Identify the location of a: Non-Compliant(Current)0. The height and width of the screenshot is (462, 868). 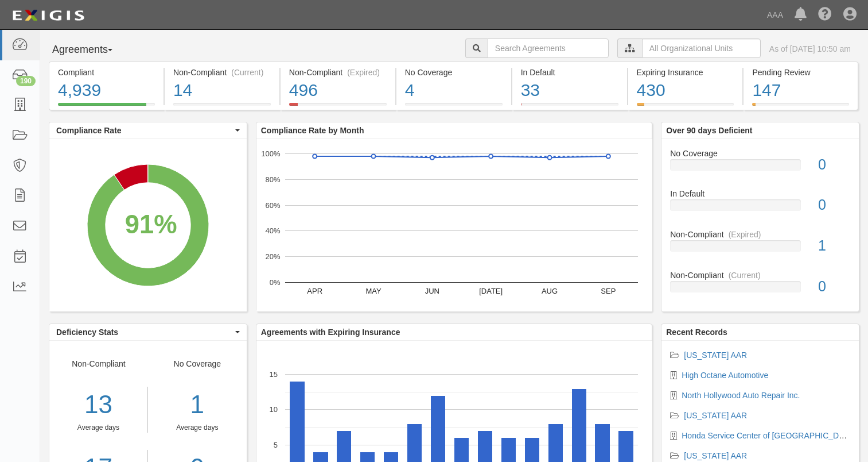
(760, 286).